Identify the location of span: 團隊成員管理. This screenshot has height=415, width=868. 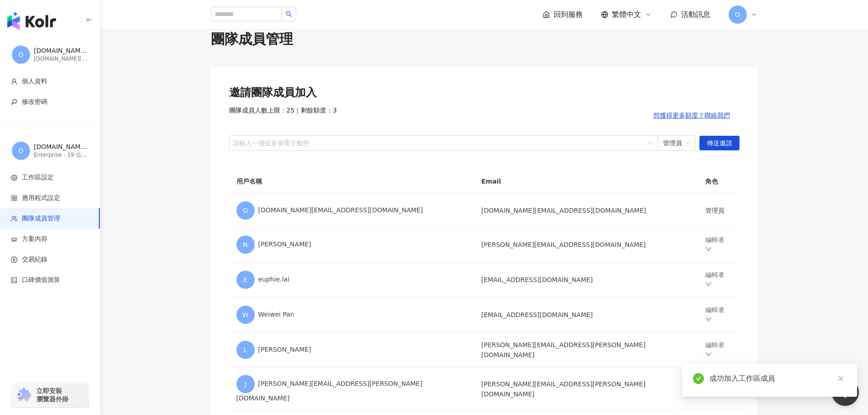
(41, 218).